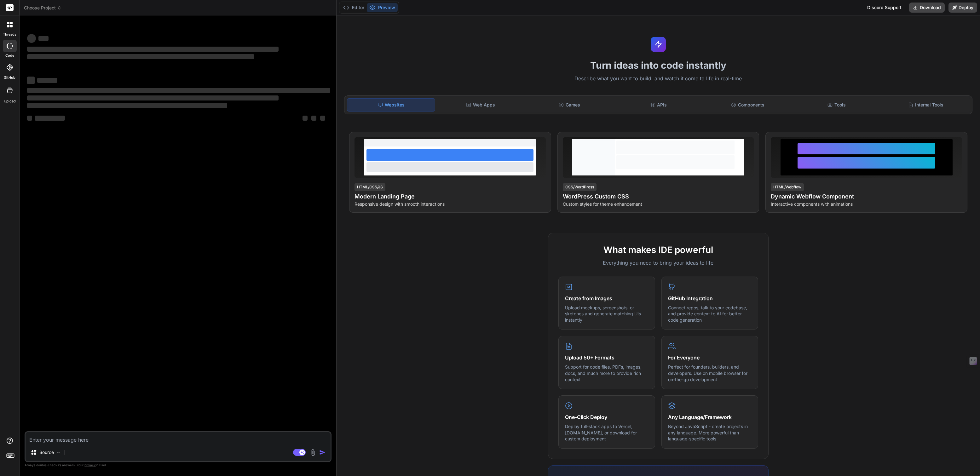 The width and height of the screenshot is (980, 476). What do you see at coordinates (658, 250) in the screenshot?
I see `h2: What makes IDE powerful` at bounding box center [658, 250].